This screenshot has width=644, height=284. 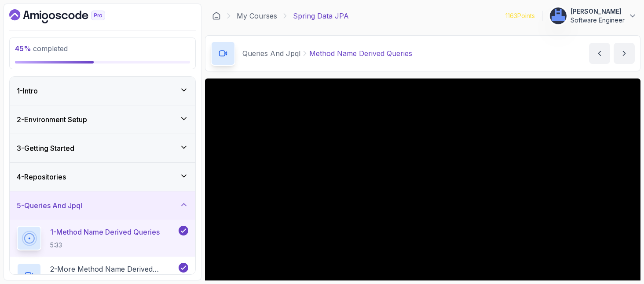 What do you see at coordinates (103, 176) in the screenshot?
I see `button: 4-Repositories` at bounding box center [103, 176].